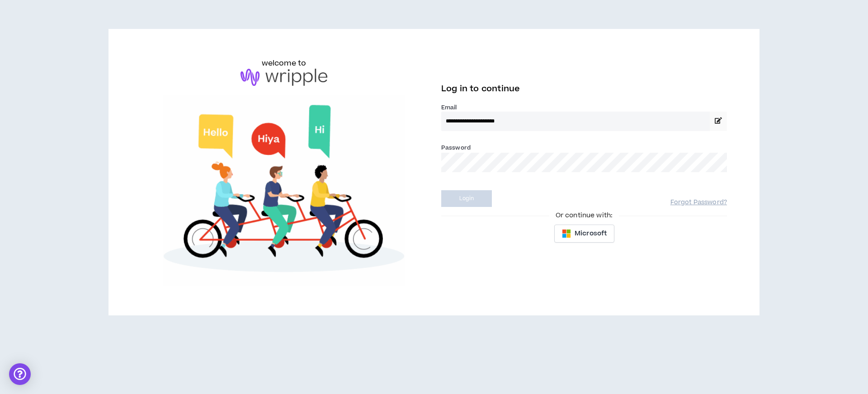 The width and height of the screenshot is (868, 394). I want to click on label: Password, so click(456, 148).